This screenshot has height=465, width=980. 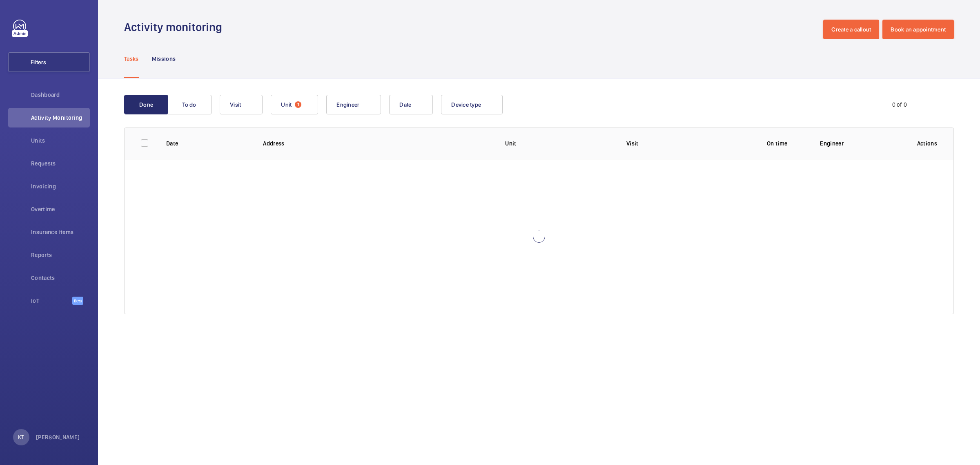 I want to click on p: Unit, so click(x=559, y=143).